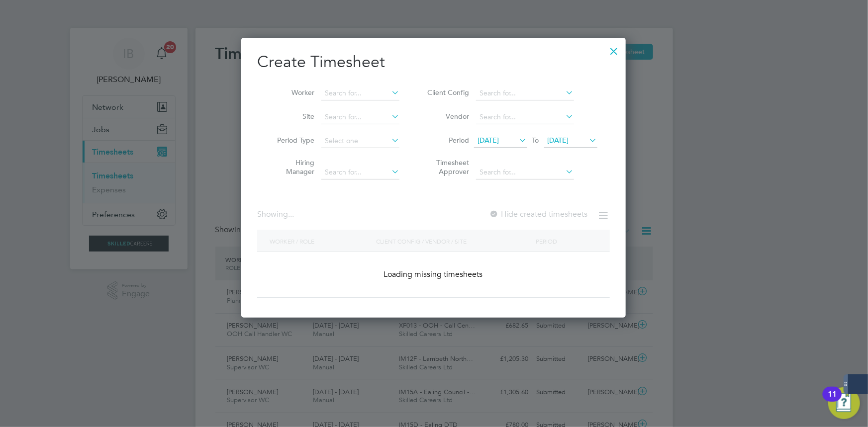 The image size is (868, 427). Describe the element at coordinates (832, 401) in the screenshot. I see `div: 11` at that location.